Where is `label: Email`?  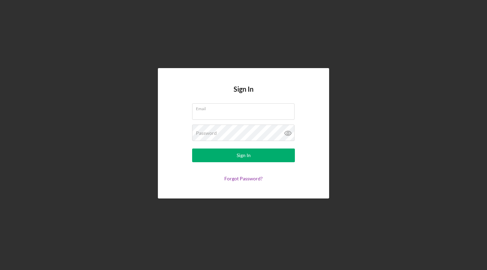
label: Email is located at coordinates (245, 107).